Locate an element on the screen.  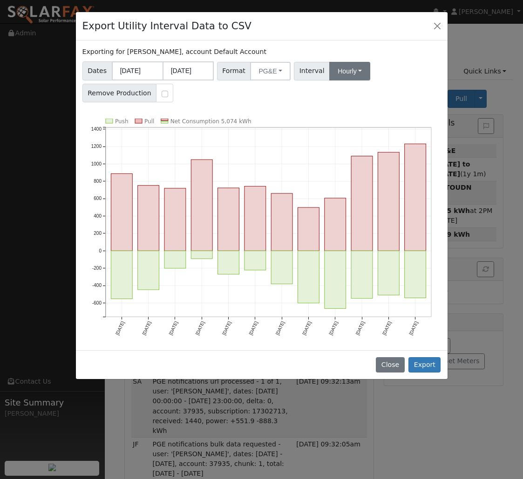
span: Remove Production is located at coordinates (120, 93).